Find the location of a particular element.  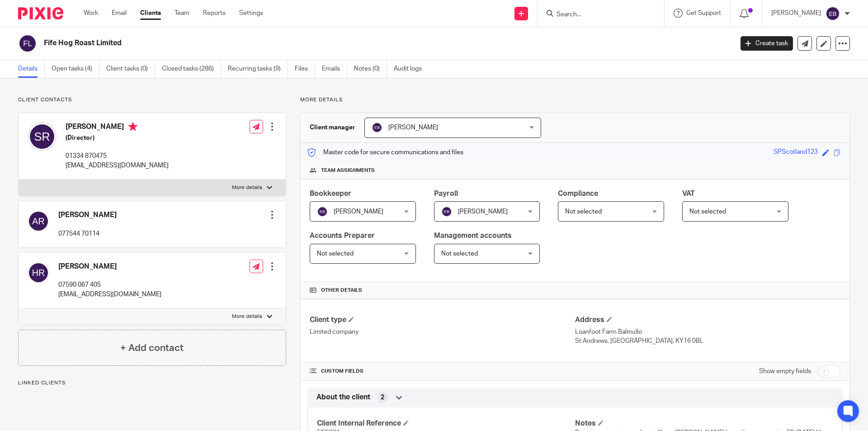

div: SPScotland123 is located at coordinates (796, 152).